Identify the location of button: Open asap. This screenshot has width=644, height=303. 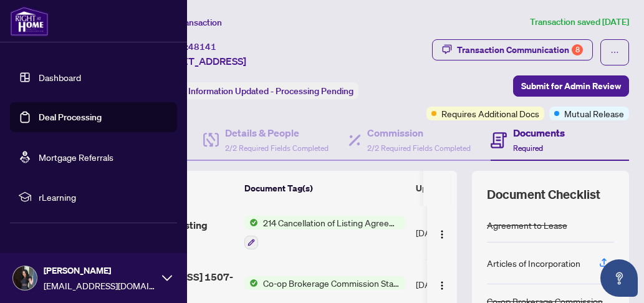
(619, 277).